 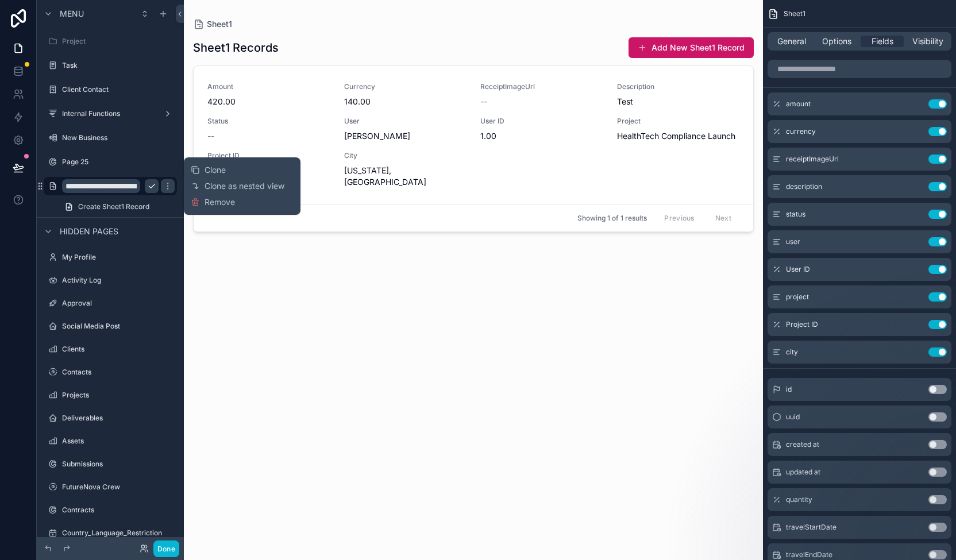 I want to click on button: Clone, so click(x=213, y=170).